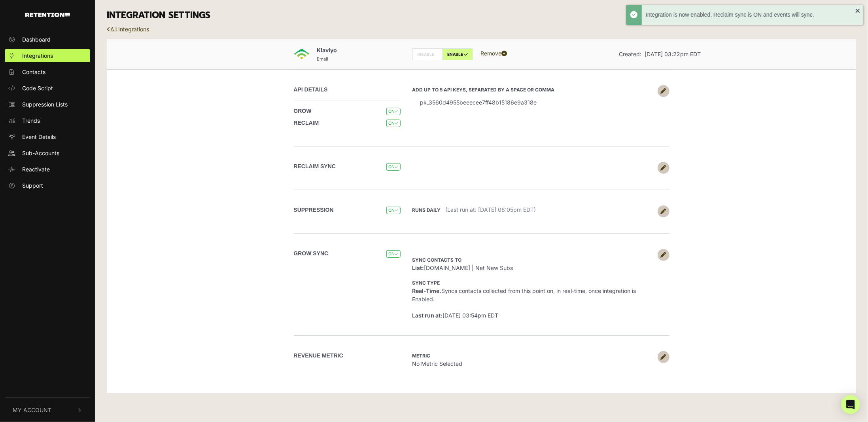 Image resolution: width=868 pixels, height=422 pixels. I want to click on a: Contacts, so click(48, 71).